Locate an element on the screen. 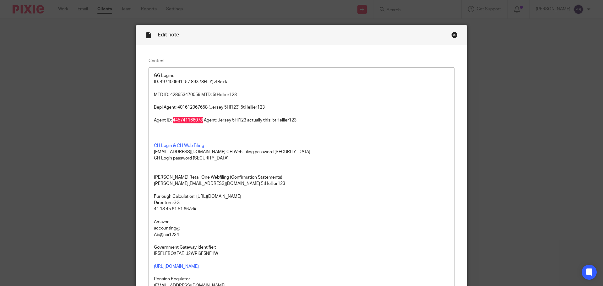 The image size is (603, 286). span: Edit note is located at coordinates (168, 35).